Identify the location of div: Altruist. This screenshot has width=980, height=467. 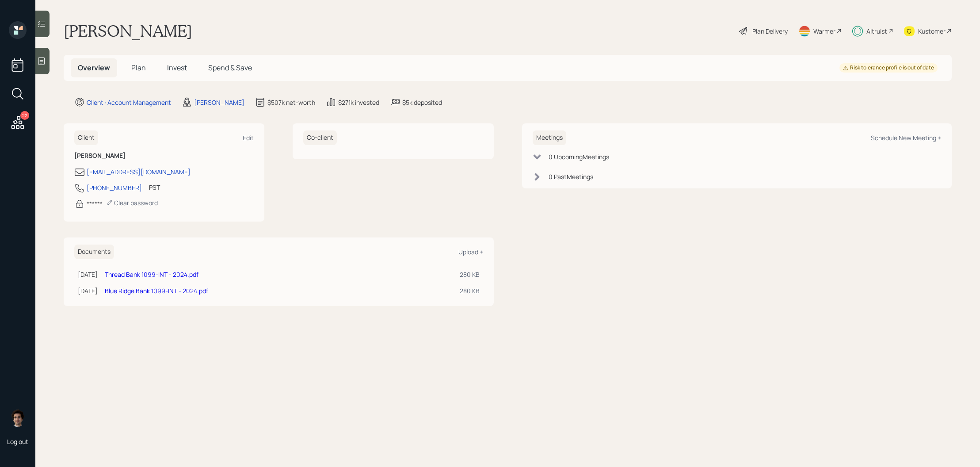
(877, 31).